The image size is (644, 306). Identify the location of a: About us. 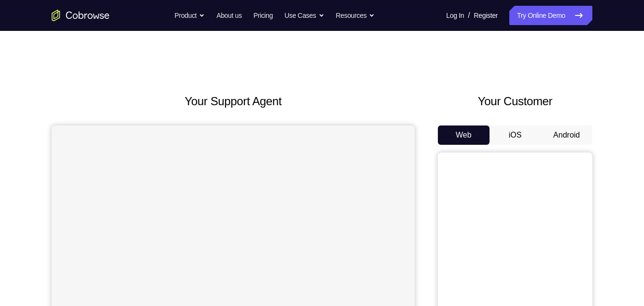
(229, 16).